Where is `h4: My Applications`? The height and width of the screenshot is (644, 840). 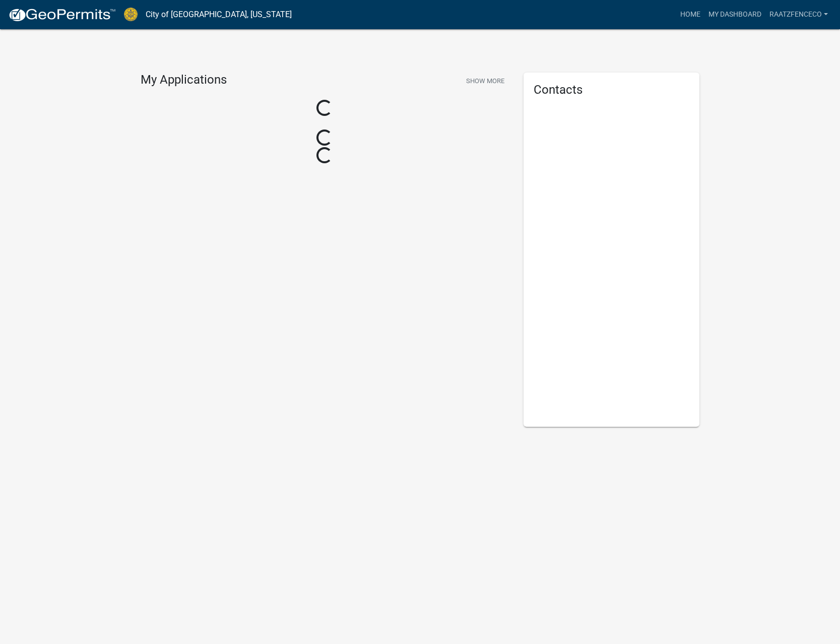
h4: My Applications is located at coordinates (183, 80).